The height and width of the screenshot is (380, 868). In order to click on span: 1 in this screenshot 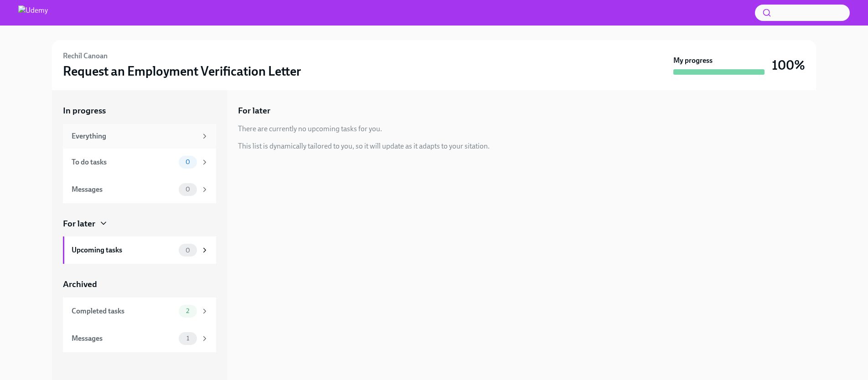, I will do `click(188, 338)`.